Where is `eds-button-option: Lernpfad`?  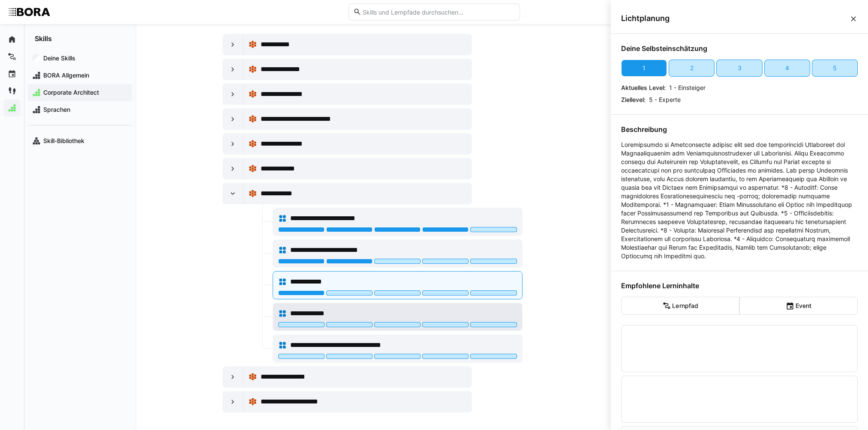 eds-button-option: Lernpfad is located at coordinates (680, 306).